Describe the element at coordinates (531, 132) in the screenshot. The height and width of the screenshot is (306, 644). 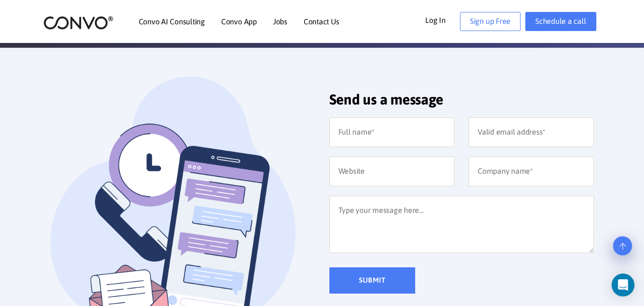
I see `input: Valid email address*` at that location.